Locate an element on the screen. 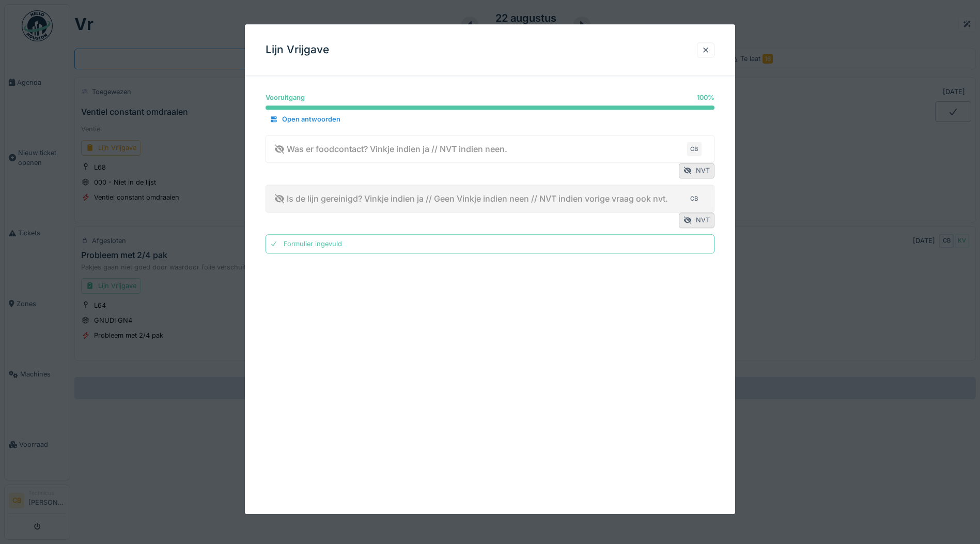 The width and height of the screenshot is (980, 544). summary: Was er foodcontact? Vinkje indien ja // NVT indien neen.CB is located at coordinates (490, 149).